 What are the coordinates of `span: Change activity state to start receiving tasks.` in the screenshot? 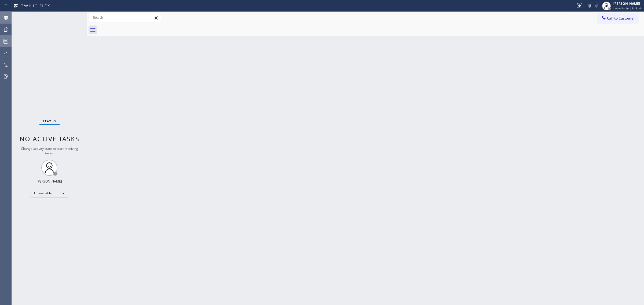 It's located at (49, 151).